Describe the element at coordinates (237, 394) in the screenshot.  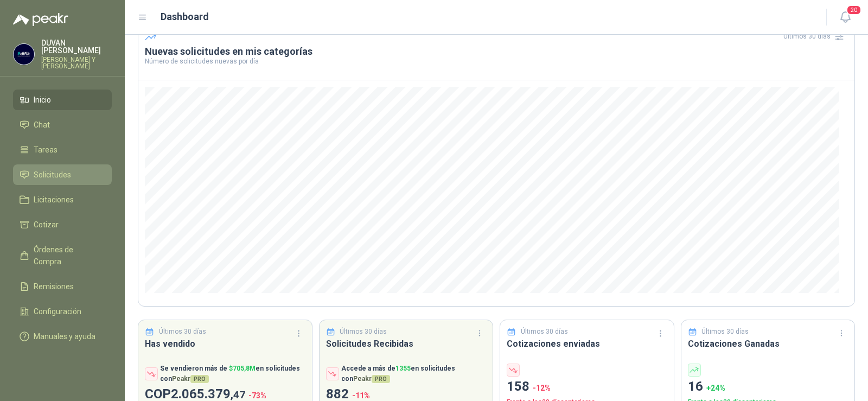
I see `span: ,47` at that location.